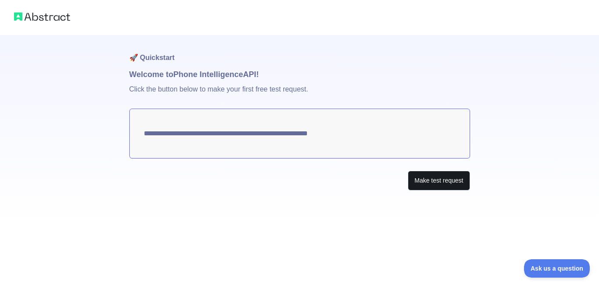  I want to click on img: Abstract logo, so click(42, 17).